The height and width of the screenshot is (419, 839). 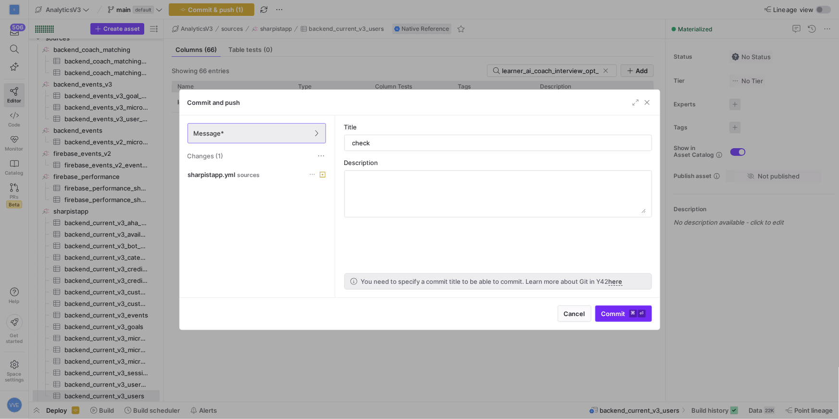 What do you see at coordinates (492, 281) in the screenshot?
I see `p: You need to specify a commit title to be able to commit. Learn more about Git in Y42` at bounding box center [492, 281].